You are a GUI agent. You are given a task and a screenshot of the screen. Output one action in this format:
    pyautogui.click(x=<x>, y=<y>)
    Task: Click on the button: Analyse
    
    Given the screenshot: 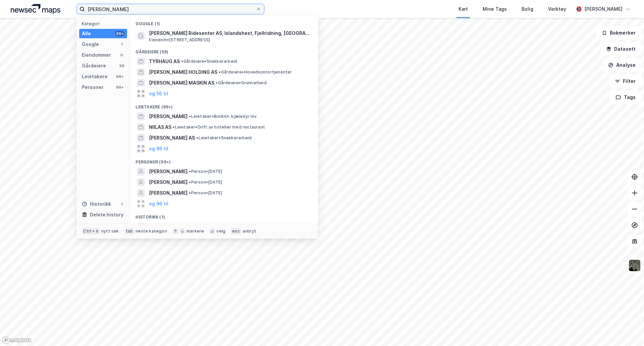 What is the action you would take?
    pyautogui.click(x=622, y=65)
    